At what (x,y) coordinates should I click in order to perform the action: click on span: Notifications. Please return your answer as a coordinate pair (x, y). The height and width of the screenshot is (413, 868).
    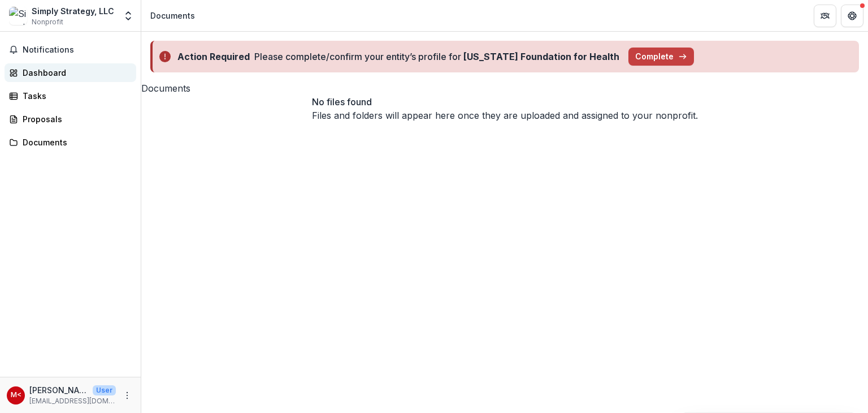
    Looking at the image, I should click on (76, 49).